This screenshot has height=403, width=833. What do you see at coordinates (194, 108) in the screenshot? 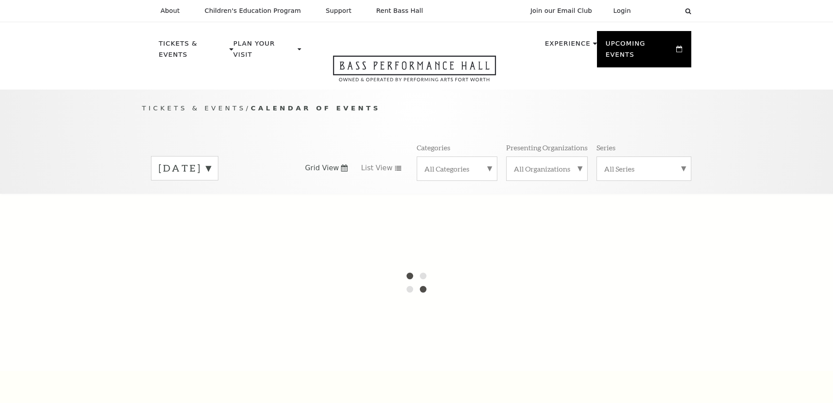
I see `span: Tickets & Events` at bounding box center [194, 108].